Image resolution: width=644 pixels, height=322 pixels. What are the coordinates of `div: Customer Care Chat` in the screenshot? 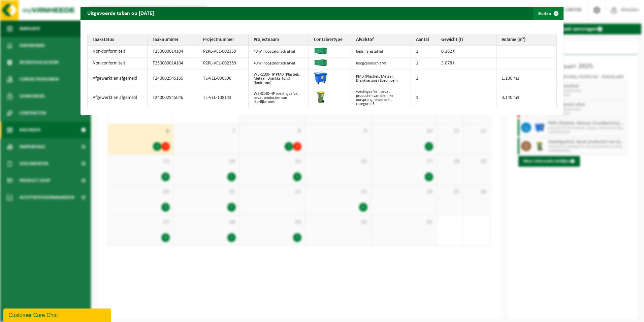 It's located at (54, 8).